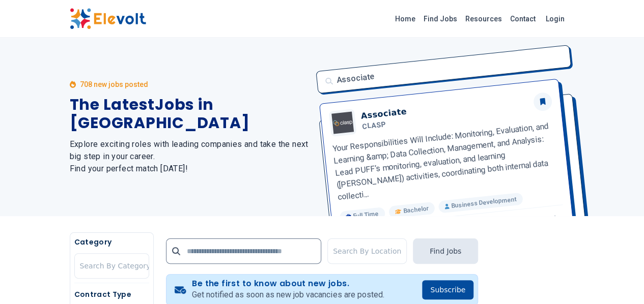 This screenshot has width=644, height=304. What do you see at coordinates (112, 295) in the screenshot?
I see `h5: Contract Type` at bounding box center [112, 295].